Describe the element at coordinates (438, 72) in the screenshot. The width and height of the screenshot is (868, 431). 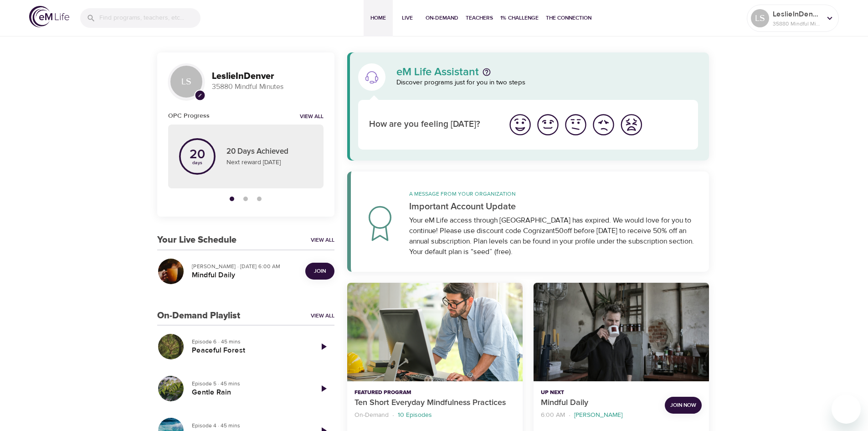
I see `p: eM Life Assistant` at that location.